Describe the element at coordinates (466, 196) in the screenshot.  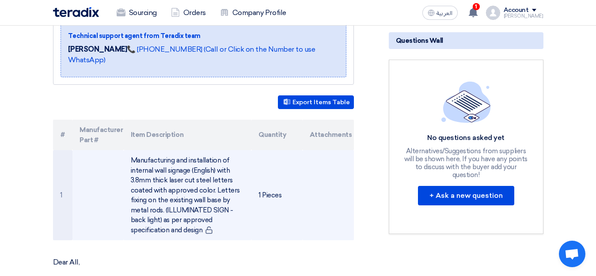
I see `button: + Ask a new question` at that location.